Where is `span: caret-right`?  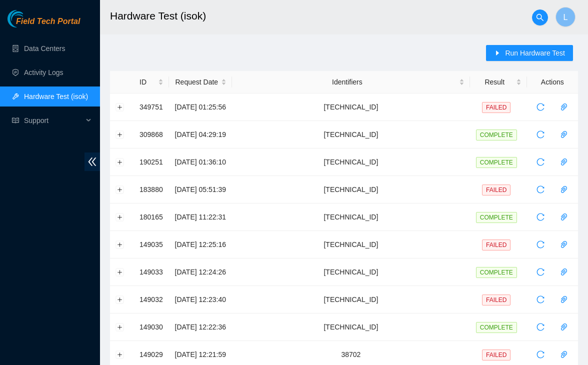
span: caret-right is located at coordinates (498, 54).